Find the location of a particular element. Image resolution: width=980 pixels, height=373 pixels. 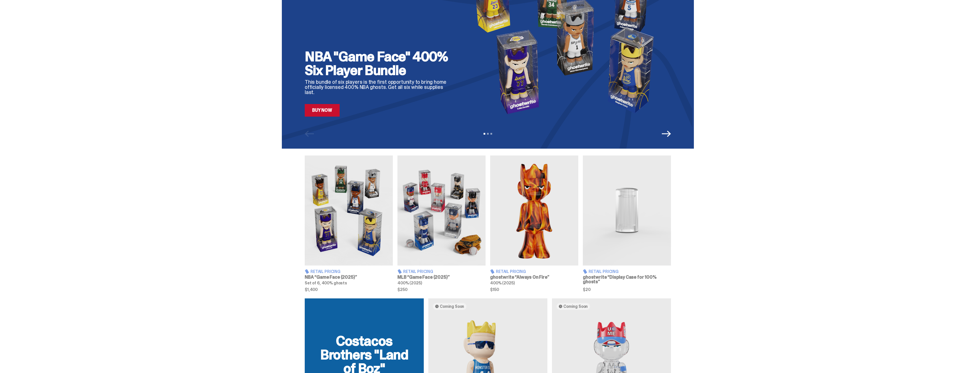

p: This bundle of six players is the first opportunity to bring home officially licensed 400% NBA gh... is located at coordinates (379, 87).